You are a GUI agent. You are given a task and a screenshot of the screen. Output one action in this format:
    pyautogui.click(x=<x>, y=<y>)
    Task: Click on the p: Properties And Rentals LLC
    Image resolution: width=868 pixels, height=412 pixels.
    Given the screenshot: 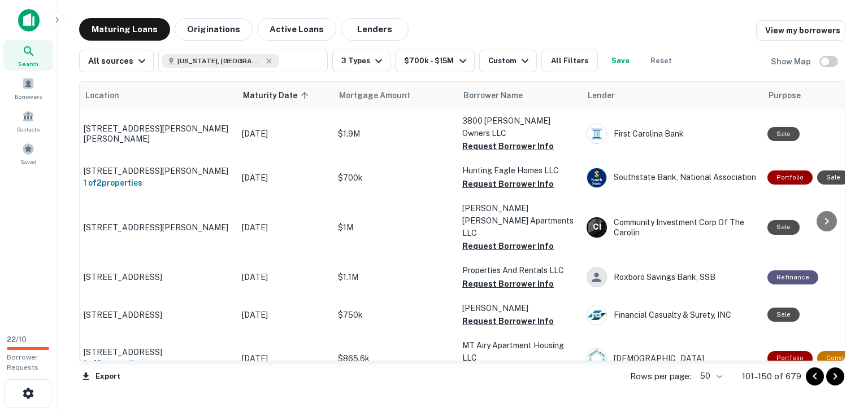 What is the action you would take?
    pyautogui.click(x=519, y=270)
    